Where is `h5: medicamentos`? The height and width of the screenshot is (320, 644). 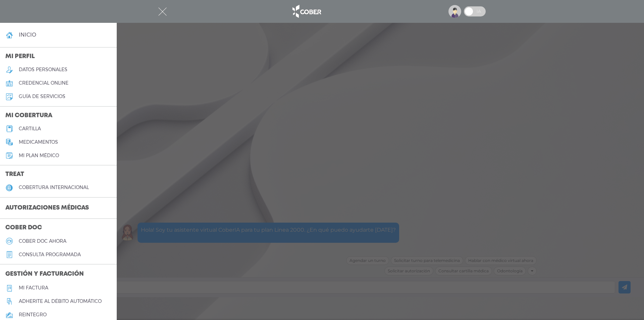 h5: medicamentos is located at coordinates (39, 142).